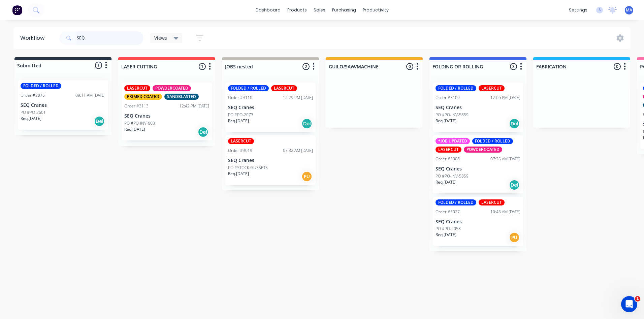  I want to click on div: Order #2876, so click(33, 95).